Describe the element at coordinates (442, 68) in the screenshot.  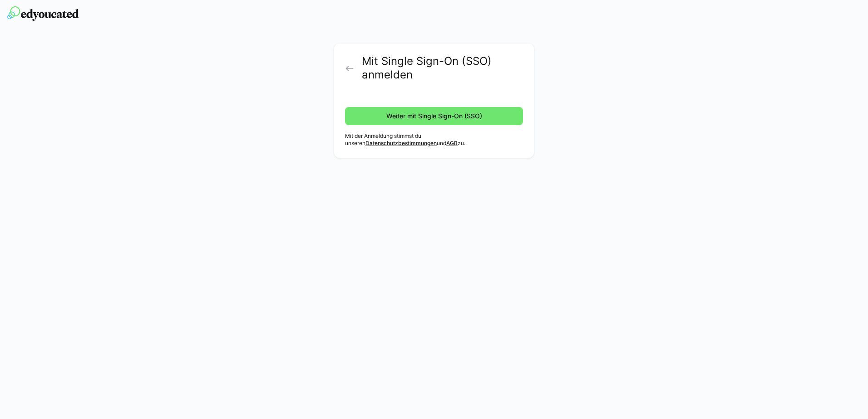
I see `h2: Mit Single Sign-On (SSO) anmelden` at that location.